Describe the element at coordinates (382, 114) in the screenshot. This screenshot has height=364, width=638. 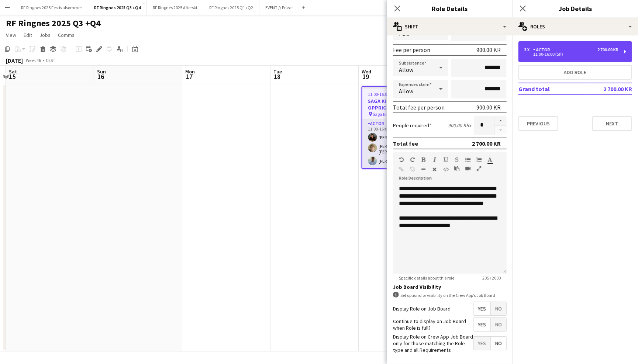
I see `span: Saga kino` at that location.